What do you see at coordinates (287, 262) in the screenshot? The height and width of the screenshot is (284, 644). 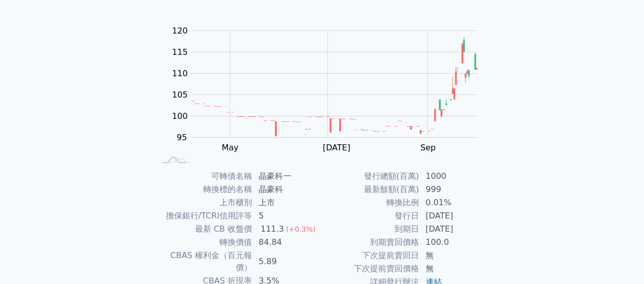 I see `td: 5.89` at bounding box center [287, 262].